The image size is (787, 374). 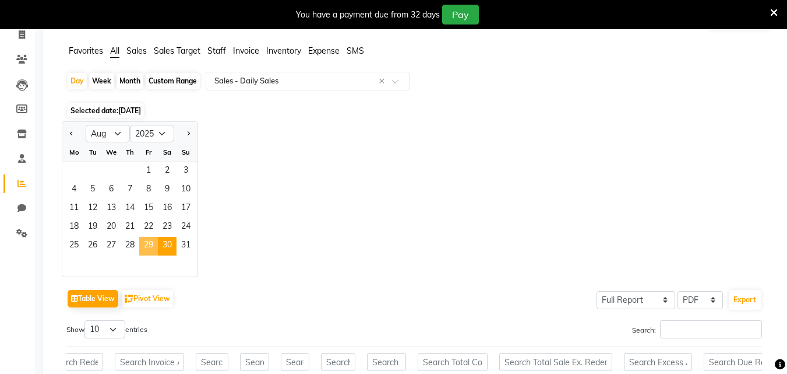 What do you see at coordinates (149, 246) in the screenshot?
I see `span: 29` at bounding box center [149, 246].